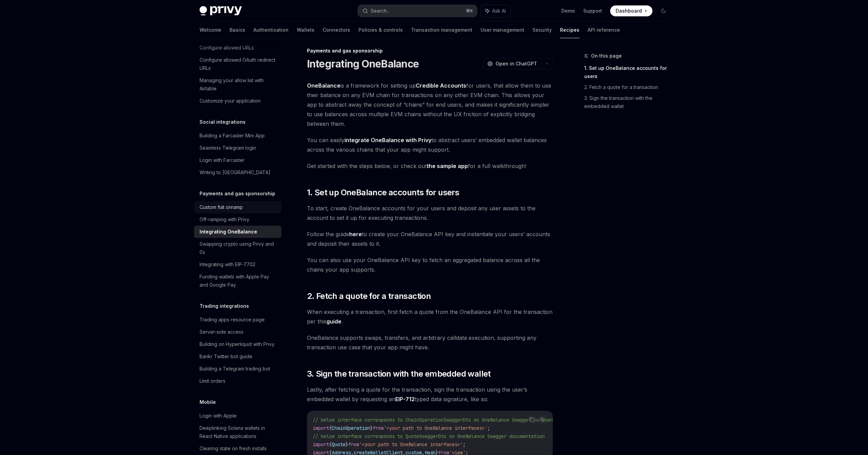 The width and height of the screenshot is (868, 455). I want to click on div: Funding wallets with Apple Pay and Google Pay, so click(238, 281).